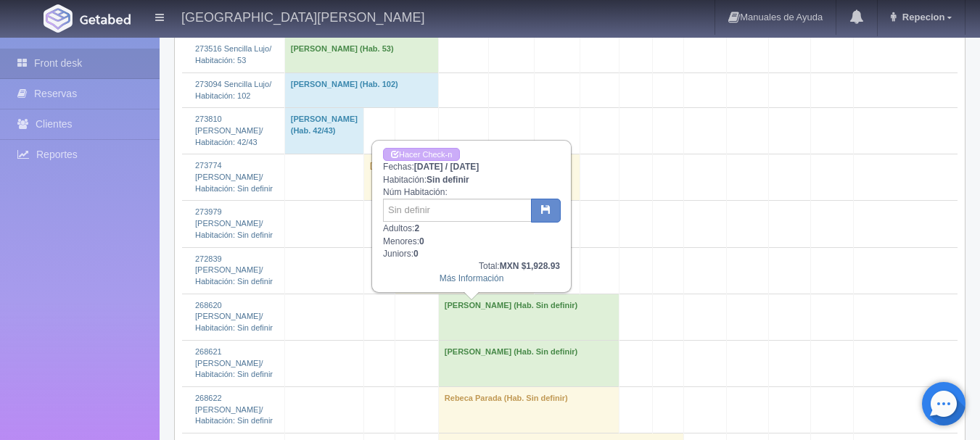 The width and height of the screenshot is (980, 440). What do you see at coordinates (471, 216) in the screenshot?
I see `div: Fechas: Habitación: Núm Habitación: Adultos: Menores: Juniors:` at bounding box center [471, 216].